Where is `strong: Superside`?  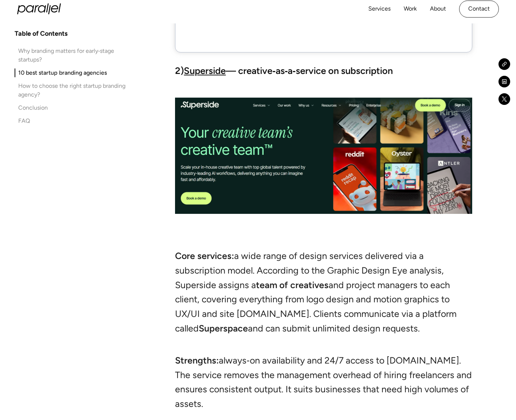 strong: Superside is located at coordinates (205, 71).